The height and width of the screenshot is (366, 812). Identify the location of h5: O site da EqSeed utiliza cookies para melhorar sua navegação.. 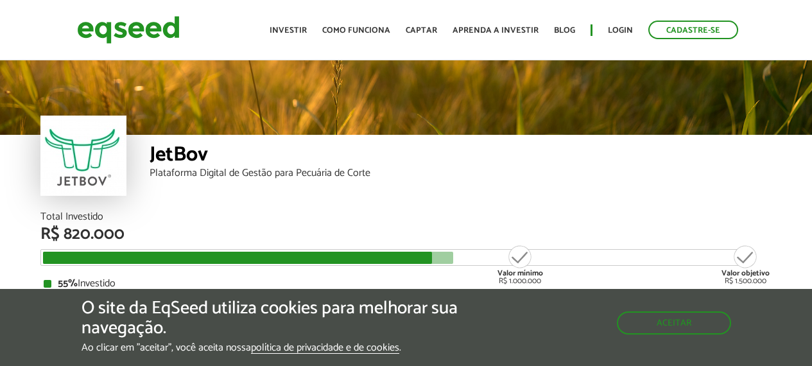
(276, 318).